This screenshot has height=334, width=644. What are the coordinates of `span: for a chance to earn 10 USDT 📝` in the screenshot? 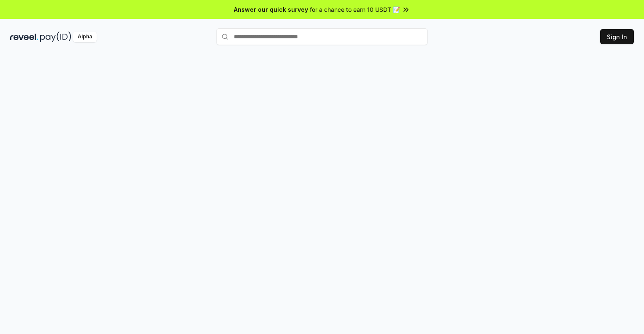 It's located at (355, 9).